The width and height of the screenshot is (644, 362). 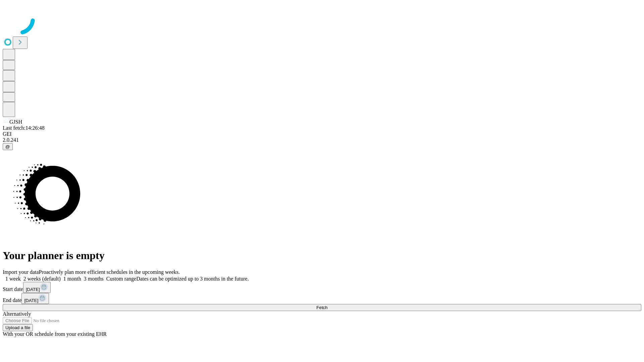 I want to click on div: Start date, so click(x=322, y=287).